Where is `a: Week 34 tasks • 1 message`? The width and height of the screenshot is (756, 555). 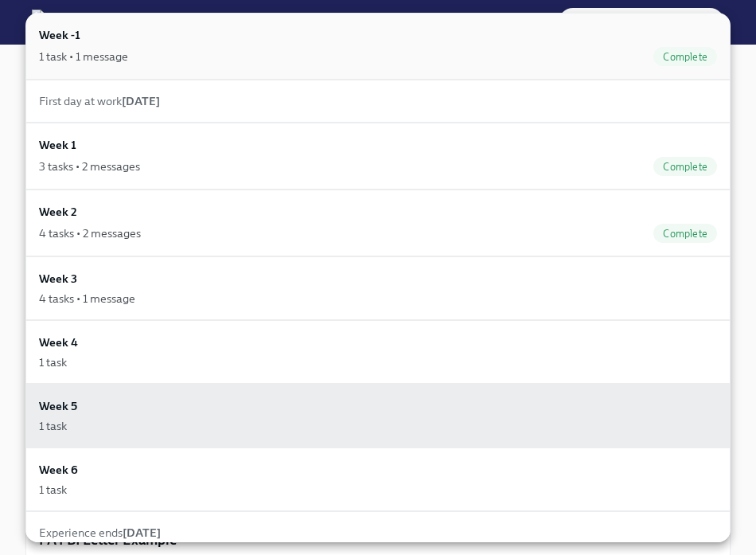 a: Week 34 tasks • 1 message is located at coordinates (378, 288).